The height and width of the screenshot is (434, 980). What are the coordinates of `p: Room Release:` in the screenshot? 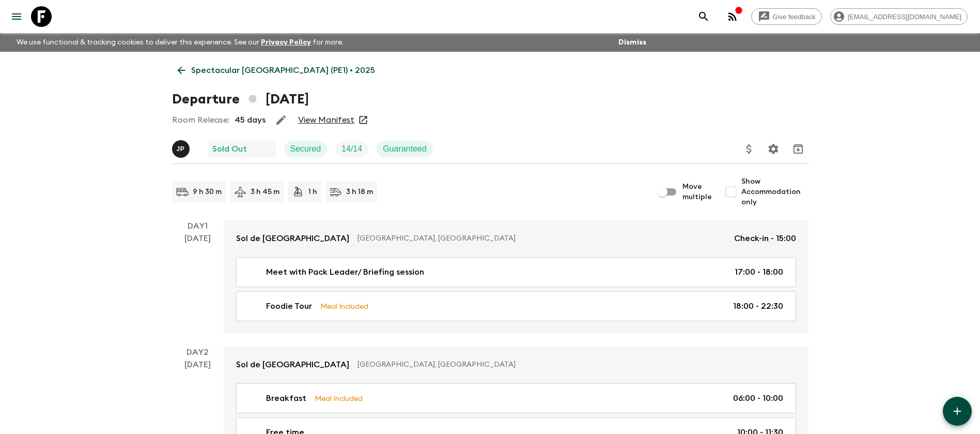 It's located at (201, 120).